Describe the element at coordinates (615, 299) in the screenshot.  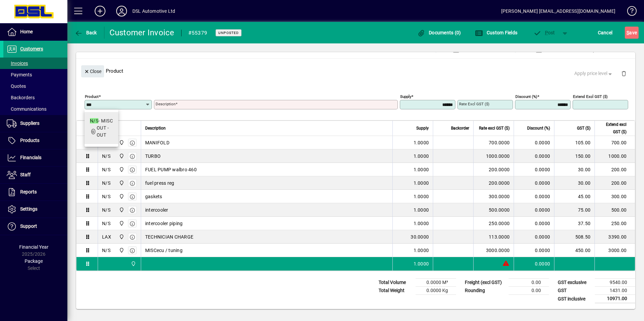
I see `td: 10971.00` at that location.